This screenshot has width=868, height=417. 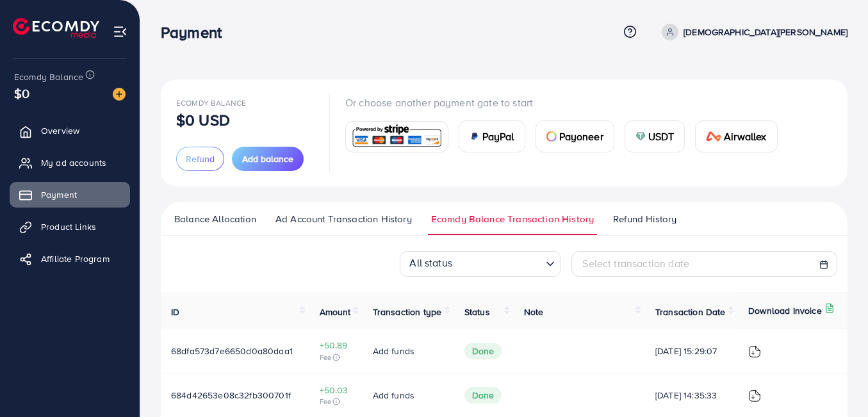 I want to click on span: Transaction Date, so click(x=691, y=312).